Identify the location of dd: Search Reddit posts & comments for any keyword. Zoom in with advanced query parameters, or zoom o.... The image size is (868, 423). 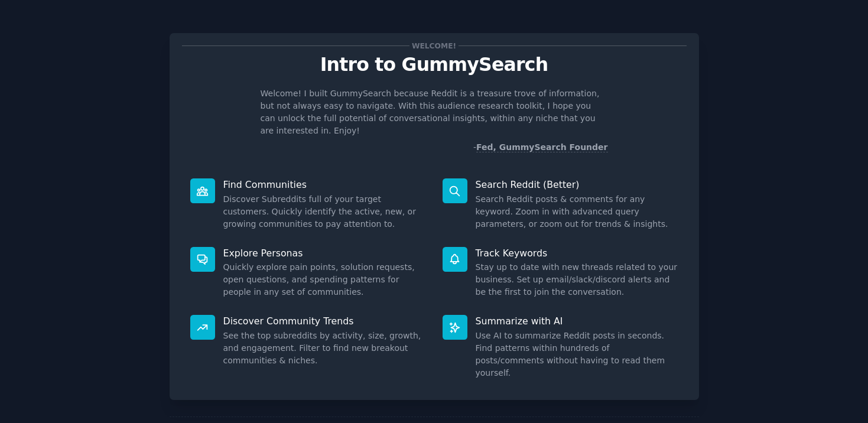
(577, 211).